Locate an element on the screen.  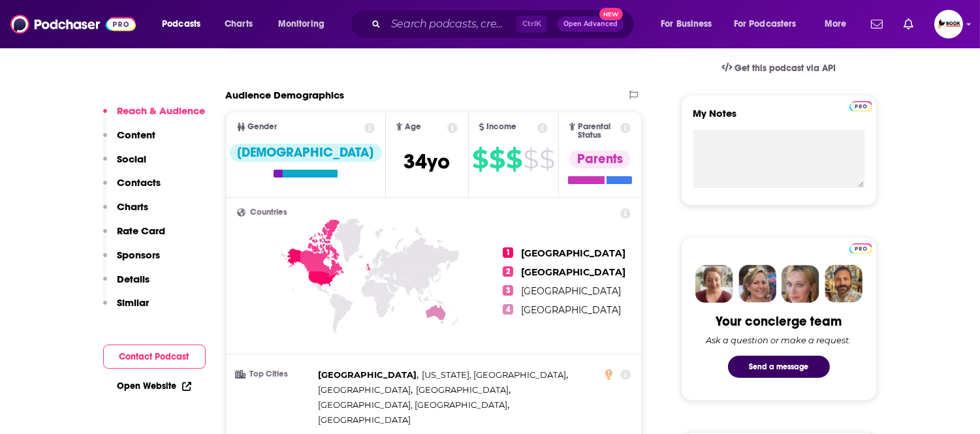
span: Monitoring is located at coordinates (301, 24).